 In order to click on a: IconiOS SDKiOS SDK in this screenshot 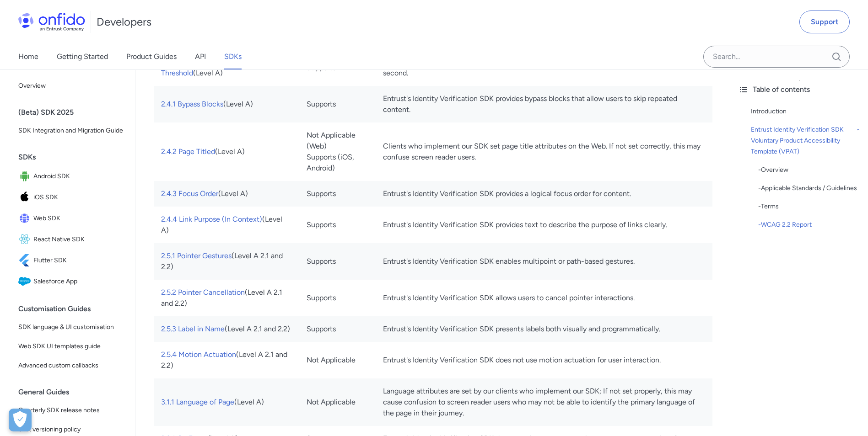, I will do `click(71, 197)`.